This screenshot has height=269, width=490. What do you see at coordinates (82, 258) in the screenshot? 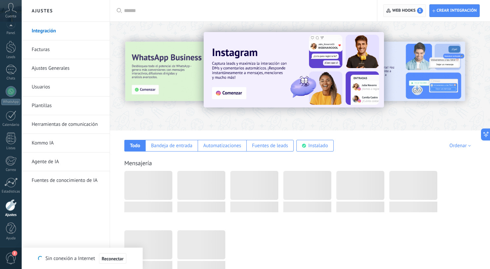
I see `div: Sin conexión a Internet` at bounding box center [82, 258].